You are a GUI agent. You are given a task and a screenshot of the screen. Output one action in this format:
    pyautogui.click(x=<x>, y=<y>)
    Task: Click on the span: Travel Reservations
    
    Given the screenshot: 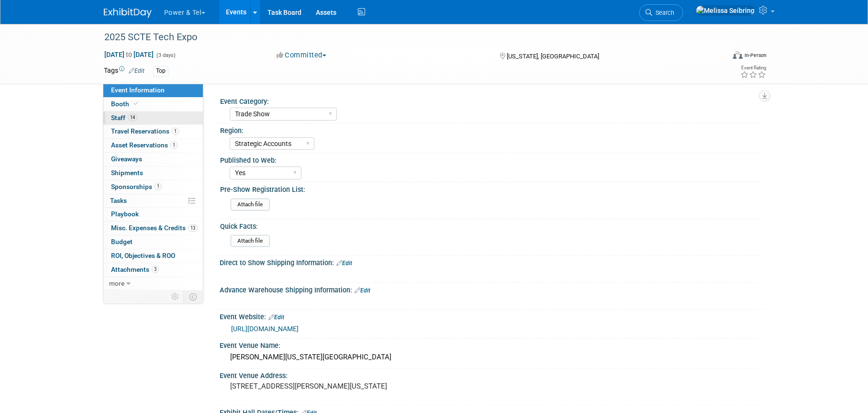 What is the action you would take?
    pyautogui.click(x=145, y=131)
    